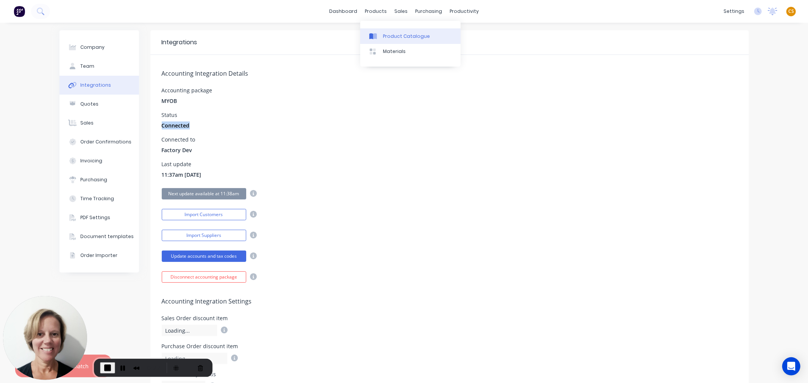 The image size is (808, 383). Describe the element at coordinates (464, 11) in the screenshot. I see `div: productivity` at that location.